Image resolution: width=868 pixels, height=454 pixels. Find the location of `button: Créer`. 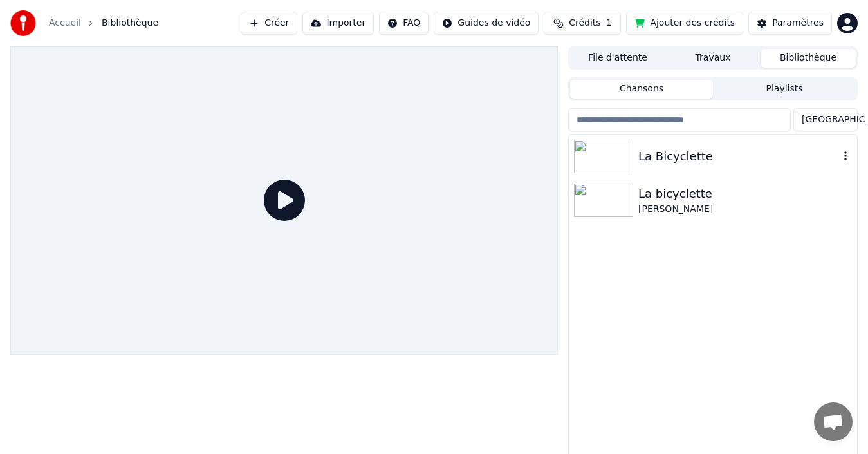

button: Créer is located at coordinates (269, 23).